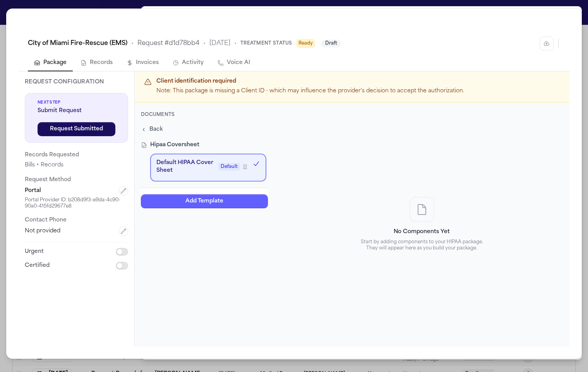 The height and width of the screenshot is (372, 588). Describe the element at coordinates (266, 43) in the screenshot. I see `span: Treatment Status` at that location.